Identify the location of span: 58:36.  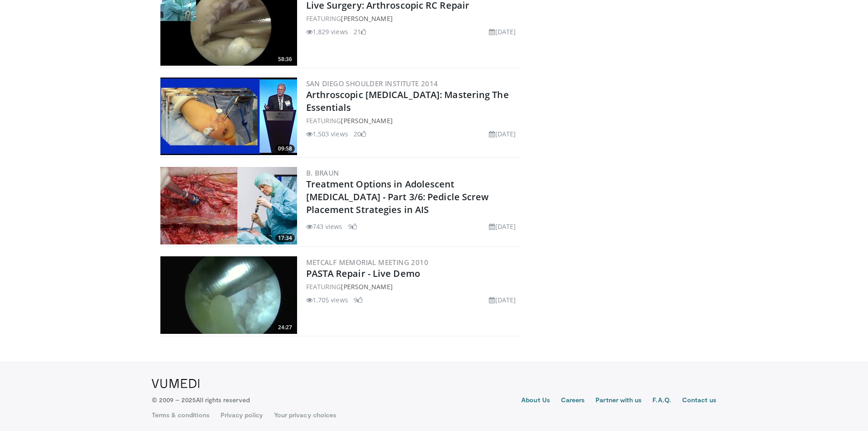
(285, 59).